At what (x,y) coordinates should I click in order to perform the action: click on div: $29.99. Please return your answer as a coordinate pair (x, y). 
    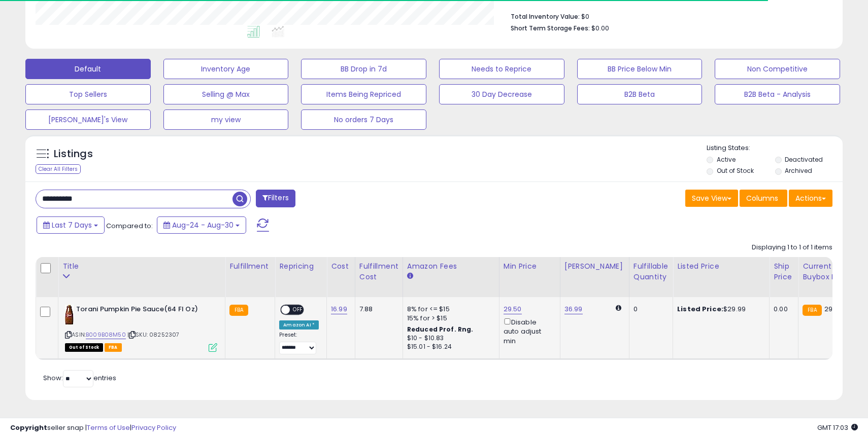
    Looking at the image, I should click on (719, 310).